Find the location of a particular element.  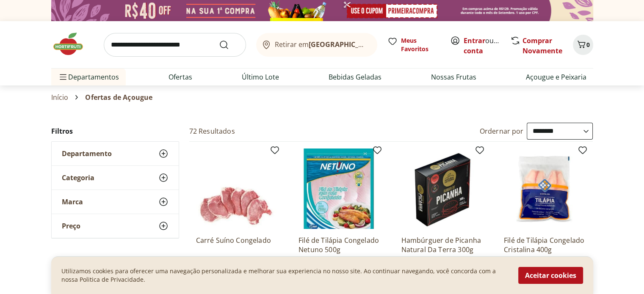

img: Filé de Tilápia Congelado Netuno 500g is located at coordinates (339, 189).